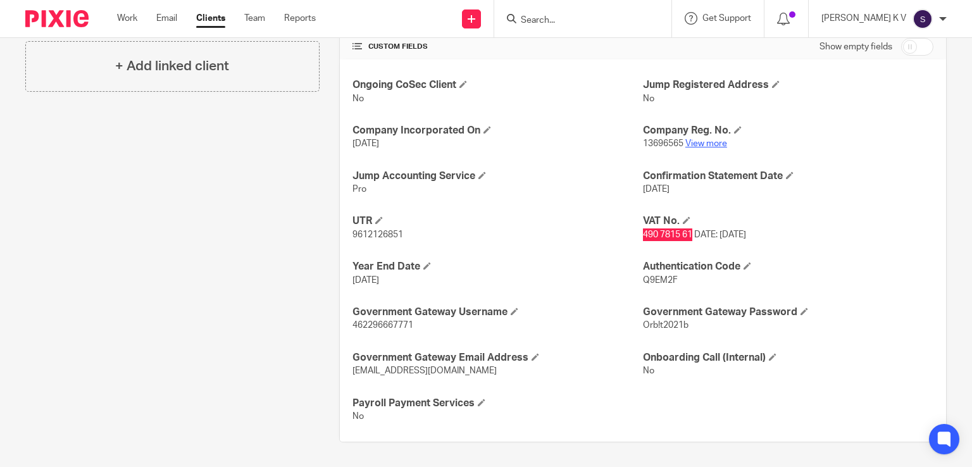  I want to click on h4: UTR, so click(497, 221).